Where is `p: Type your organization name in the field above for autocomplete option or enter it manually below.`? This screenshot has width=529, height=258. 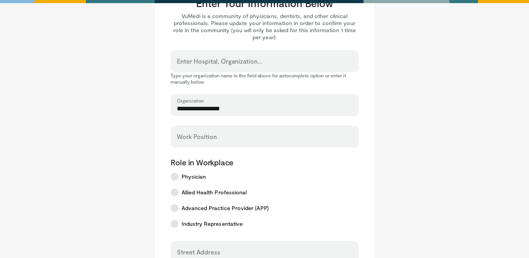
p: Type your organization name in the field above for autocomplete option or enter it manually below. is located at coordinates (265, 78).